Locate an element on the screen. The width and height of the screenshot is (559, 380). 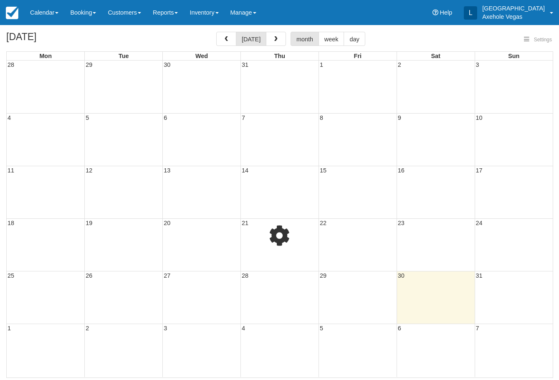
span: 18 is located at coordinates (11, 223).